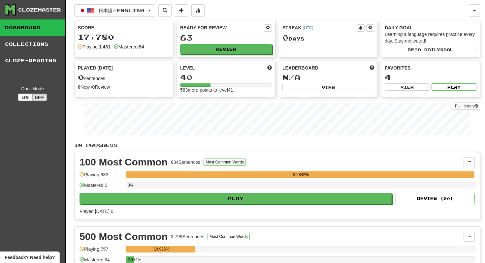 The image size is (485, 263). Describe the element at coordinates (25, 97) in the screenshot. I see `button: On` at that location.